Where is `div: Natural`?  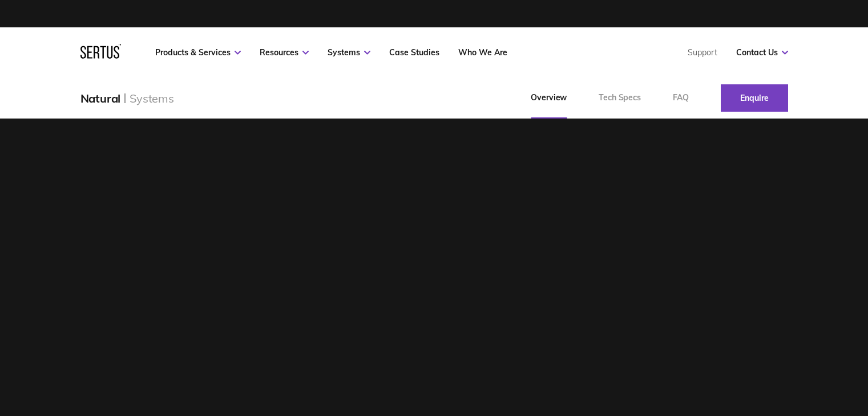 div: Natural is located at coordinates (100, 98).